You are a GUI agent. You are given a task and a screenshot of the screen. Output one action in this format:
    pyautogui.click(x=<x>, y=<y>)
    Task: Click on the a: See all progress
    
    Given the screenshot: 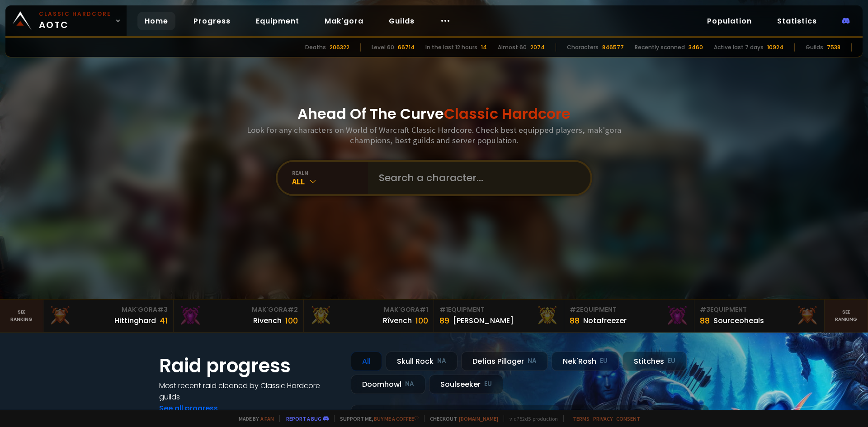 What is the action you would take?
    pyautogui.click(x=188, y=408)
    